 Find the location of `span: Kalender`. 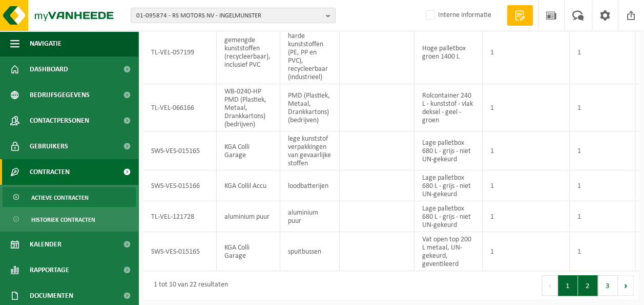

span: Kalender is located at coordinates (45, 244).